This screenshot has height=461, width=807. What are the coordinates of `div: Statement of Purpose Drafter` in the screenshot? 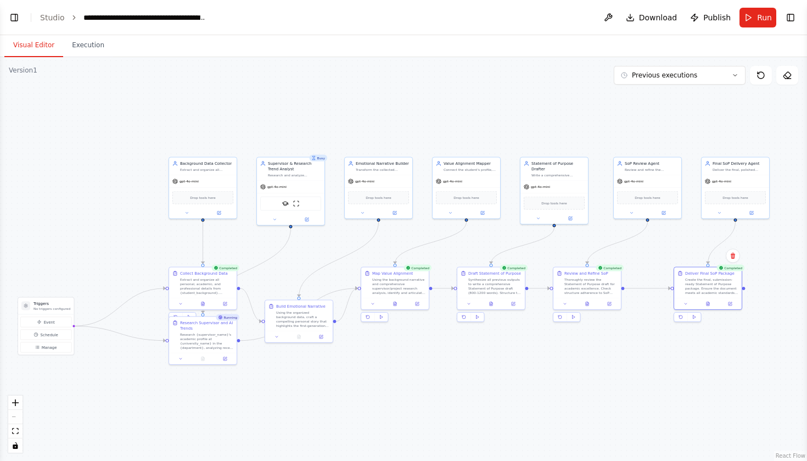 It's located at (558, 166).